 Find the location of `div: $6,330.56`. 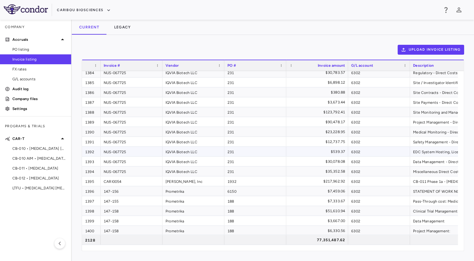

div: $6,330.56 is located at coordinates (318, 231).